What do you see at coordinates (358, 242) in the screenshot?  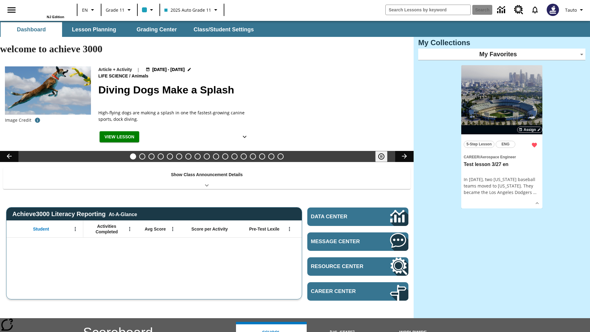 I see `a: Message Center` at bounding box center [358, 242].